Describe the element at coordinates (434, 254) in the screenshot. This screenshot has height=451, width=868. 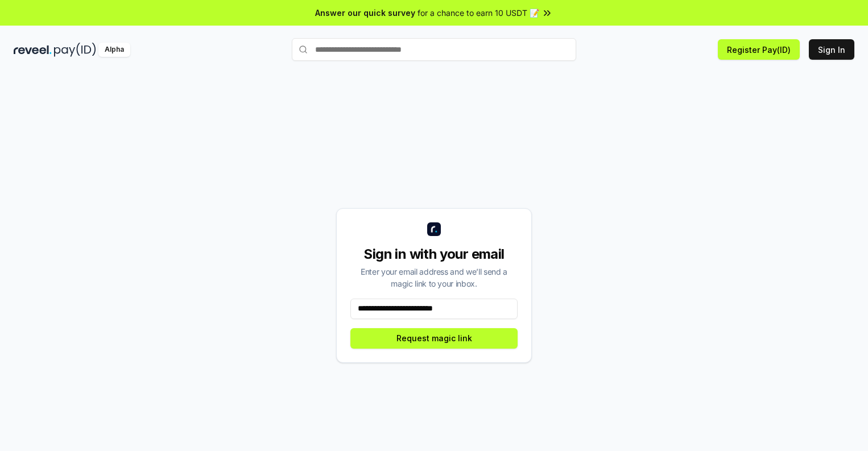
I see `div: Sign in with your email` at that location.